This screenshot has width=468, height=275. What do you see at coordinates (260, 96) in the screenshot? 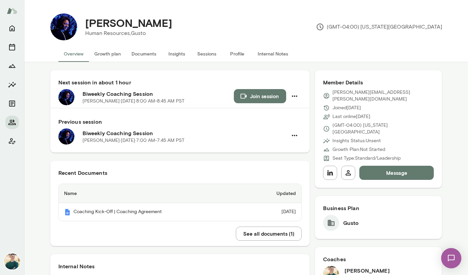
I see `button: Join session` at bounding box center [260, 96].